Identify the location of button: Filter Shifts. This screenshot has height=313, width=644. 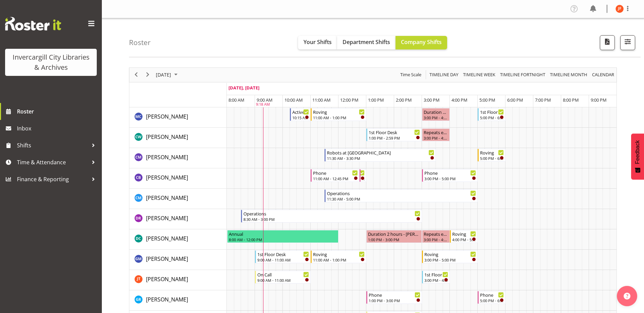
(628, 43).